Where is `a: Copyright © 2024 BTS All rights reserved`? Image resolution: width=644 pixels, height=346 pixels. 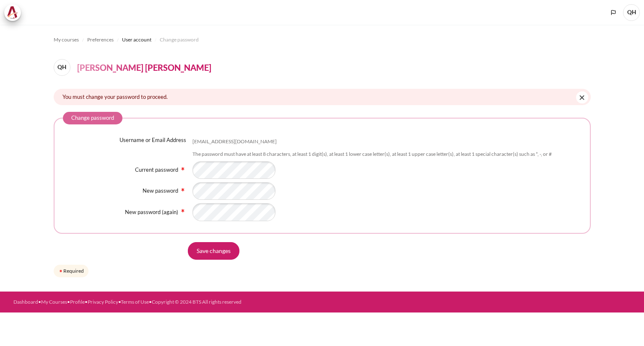 a: Copyright © 2024 BTS All rights reserved is located at coordinates (196, 302).